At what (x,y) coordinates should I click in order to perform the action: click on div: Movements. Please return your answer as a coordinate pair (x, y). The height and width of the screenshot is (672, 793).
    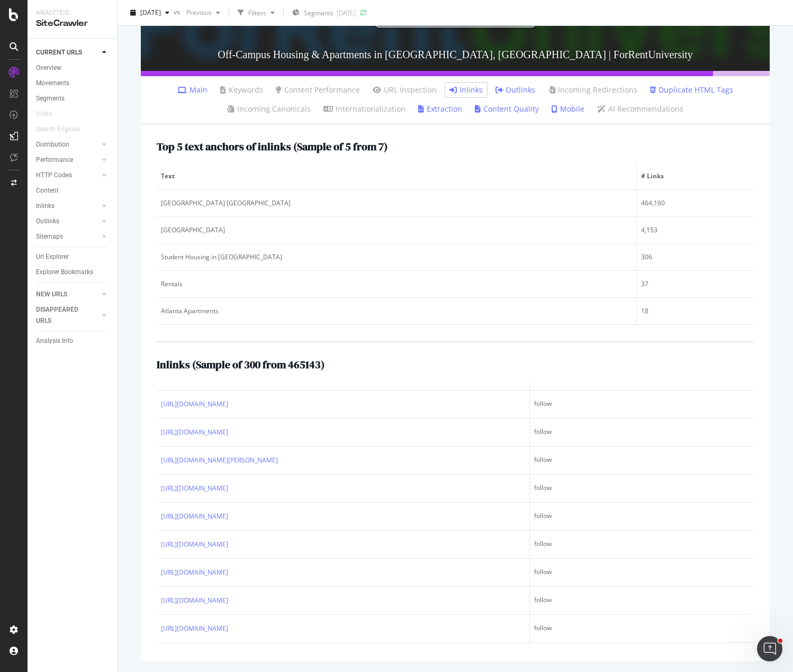
    Looking at the image, I should click on (52, 83).